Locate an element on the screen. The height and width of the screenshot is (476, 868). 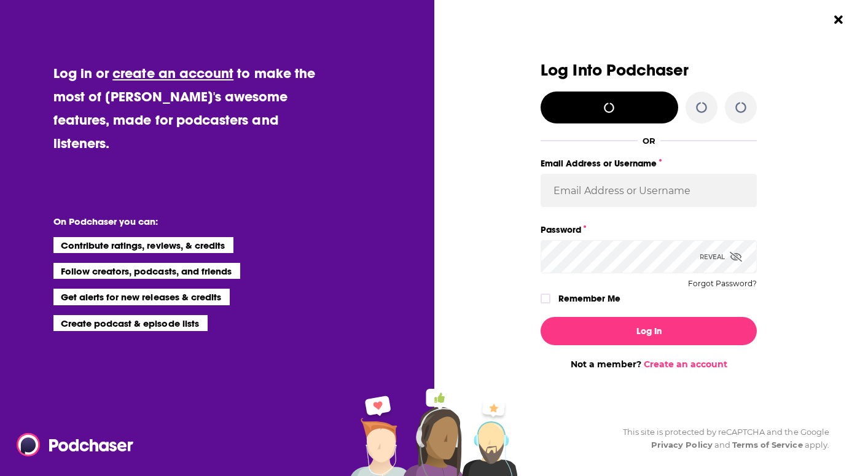
button: Forgot Password? is located at coordinates (722, 284).